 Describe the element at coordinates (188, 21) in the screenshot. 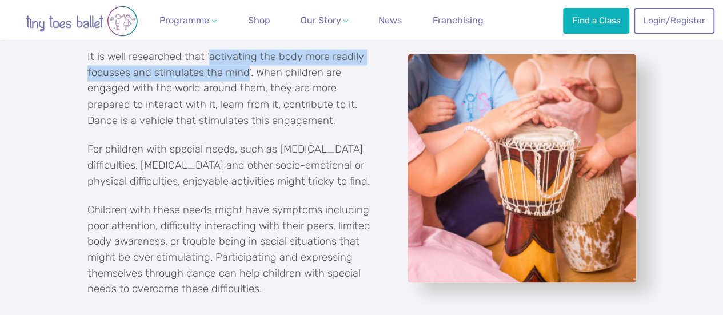

I see `a: Programme` at that location.